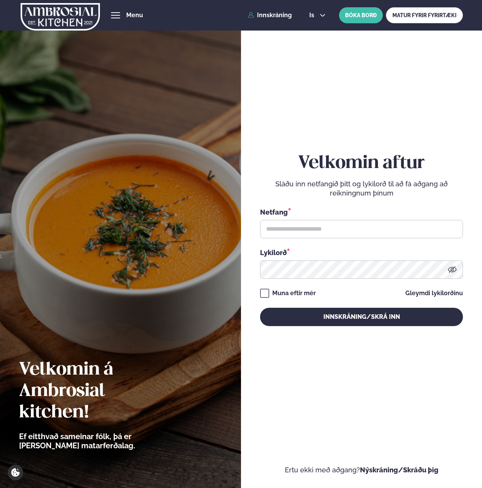 Image resolution: width=482 pixels, height=488 pixels. Describe the element at coordinates (98, 391) in the screenshot. I see `h2: Velkomin á Ambrosial kitchen!` at that location.